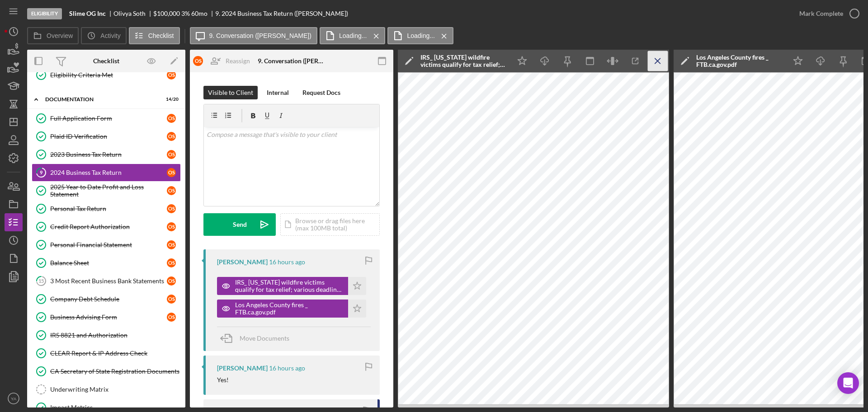  What do you see at coordinates (106, 154) in the screenshot?
I see `a: 2023 Business Tax ReturnOS` at bounding box center [106, 154].